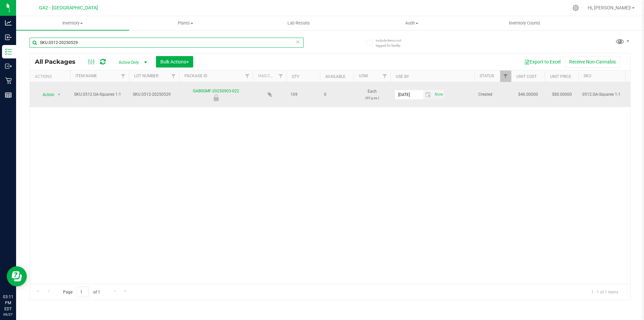 Image resolution: width=644 pixels, height=320 pixels. What do you see at coordinates (186, 23) in the screenshot?
I see `span: Plants` at bounding box center [186, 23].